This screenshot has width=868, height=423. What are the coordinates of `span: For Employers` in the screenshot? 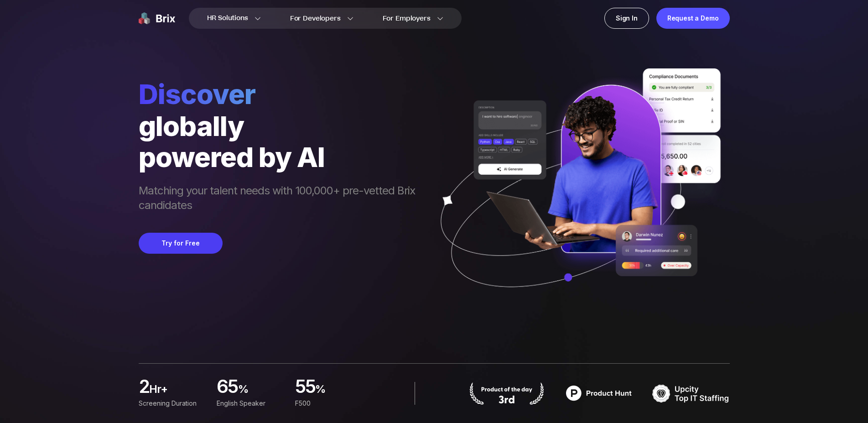 It's located at (406, 19).